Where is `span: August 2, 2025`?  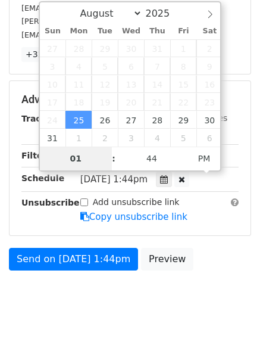
span: August 2, 2025 is located at coordinates (210, 48).